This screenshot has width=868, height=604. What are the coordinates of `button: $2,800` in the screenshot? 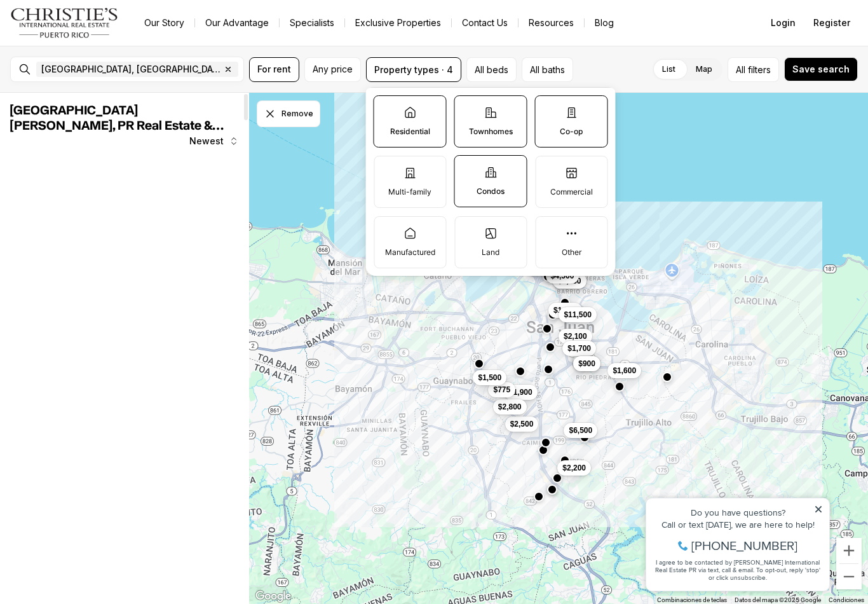 It's located at (509, 407).